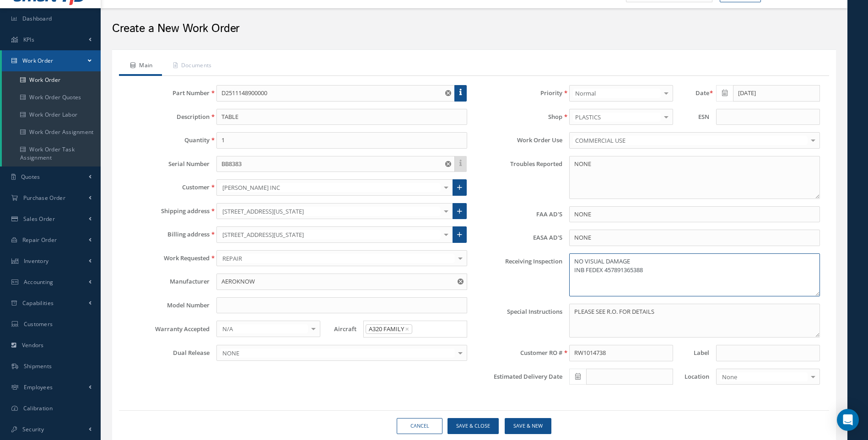  I want to click on label: Aircraft, so click(342, 329).